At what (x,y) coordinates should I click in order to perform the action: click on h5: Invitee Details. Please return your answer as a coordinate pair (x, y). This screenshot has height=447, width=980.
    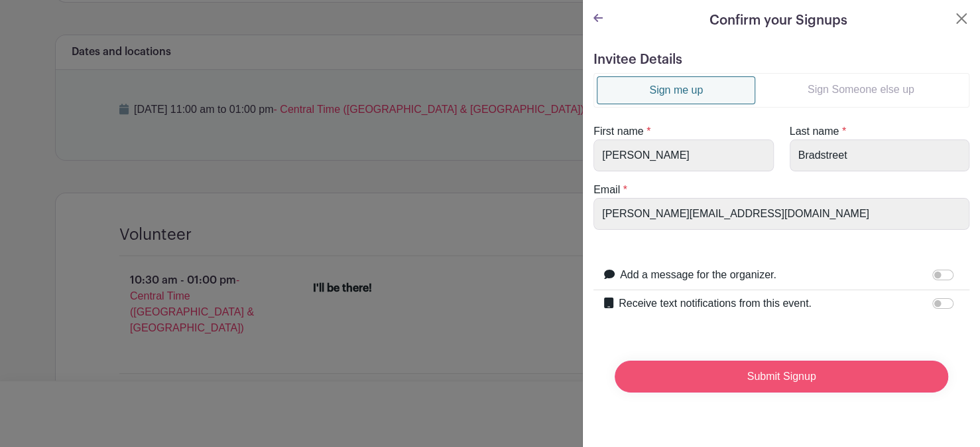
    Looking at the image, I should click on (782, 60).